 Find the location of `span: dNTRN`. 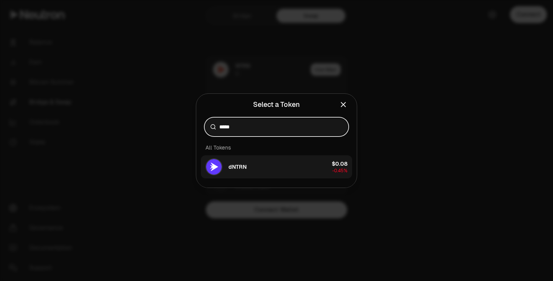

span: dNTRN is located at coordinates (237, 167).